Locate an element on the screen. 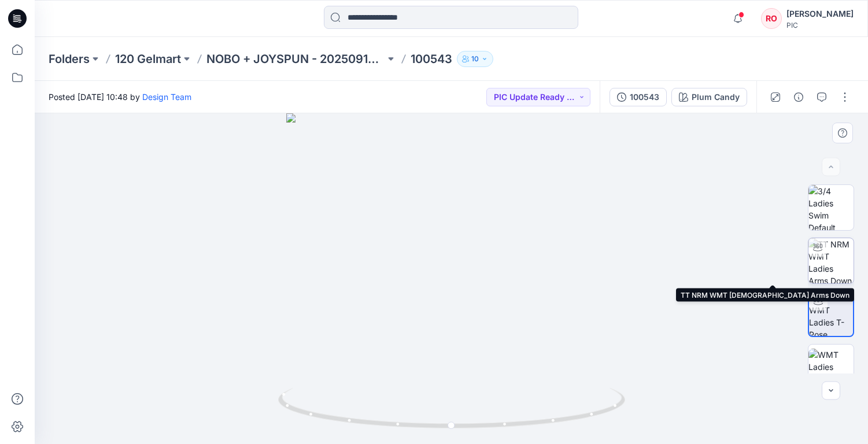 The height and width of the screenshot is (444, 868). p: 120 Gelmart is located at coordinates (148, 59).